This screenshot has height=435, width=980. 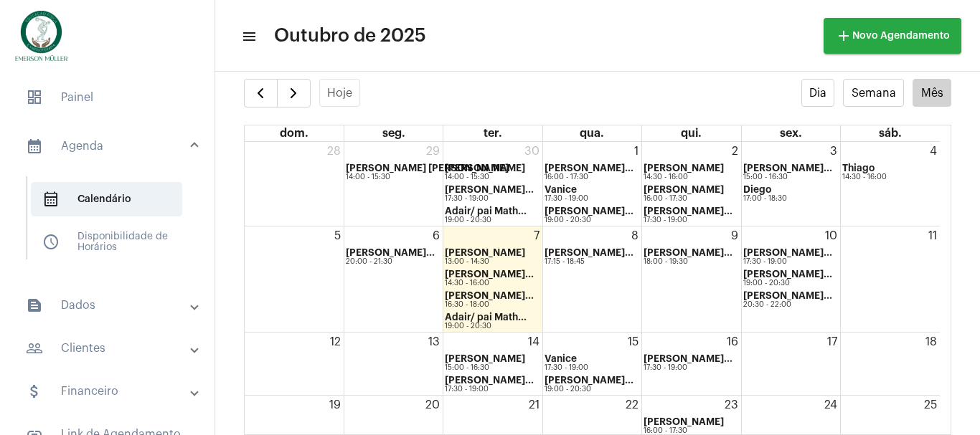 What do you see at coordinates (788, 305) in the screenshot?
I see `div: 20:30 - 22:00` at bounding box center [788, 305].